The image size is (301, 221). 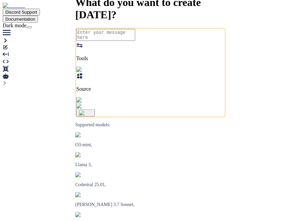 I want to click on img: Pick Tools, so click(x=90, y=70).